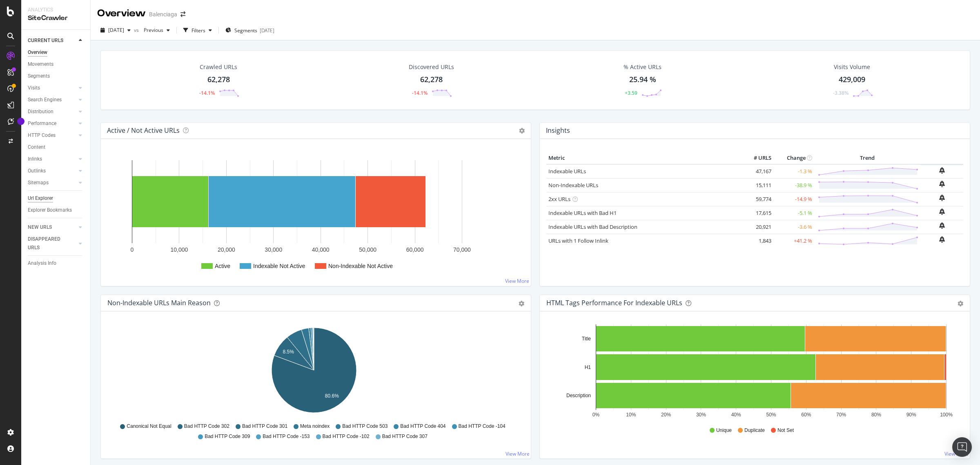  What do you see at coordinates (315, 427) in the screenshot?
I see `span: Meta noindex` at bounding box center [315, 427].